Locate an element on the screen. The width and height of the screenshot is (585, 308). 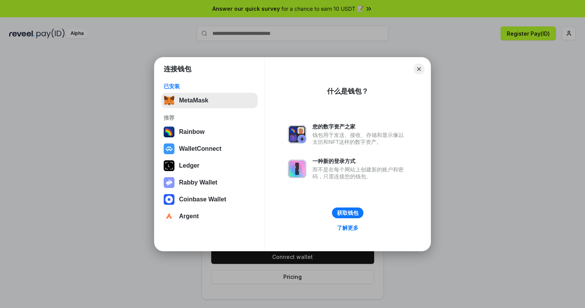
img: svg+xml,%3Csvg%20xmlns%3D%22http%3A%2F%2Fwww.w3.org%2F2000%2Fsvg%22%20width%3D%2228%22%20height%3... is located at coordinates (169, 165).